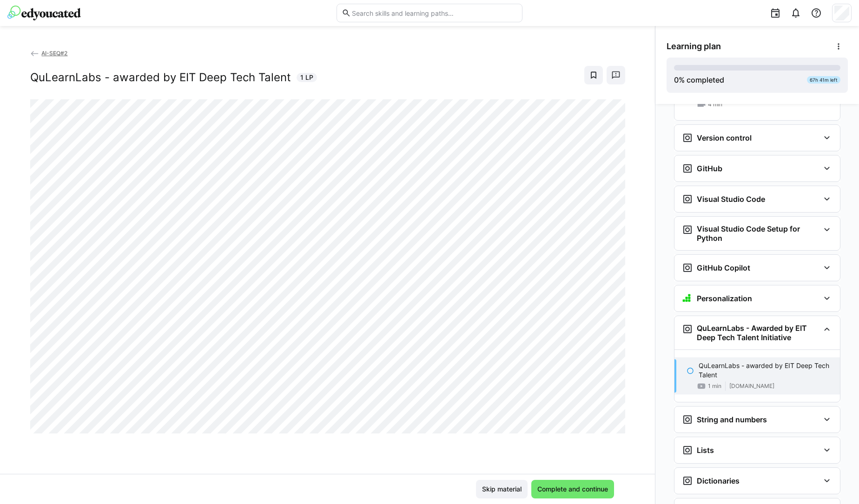 The height and width of the screenshot is (504, 859). I want to click on span: Skip material, so click(501, 489).